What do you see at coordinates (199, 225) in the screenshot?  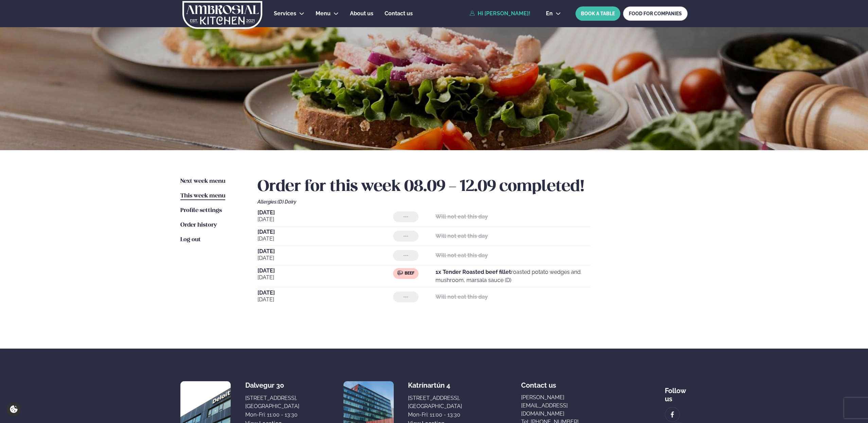 I see `a: Order history` at bounding box center [199, 225].